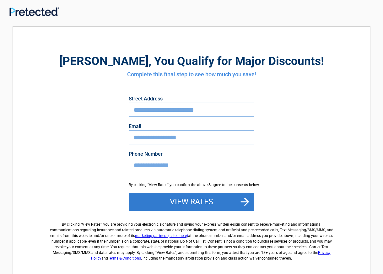  I want to click on span: View Rates, so click(91, 225).